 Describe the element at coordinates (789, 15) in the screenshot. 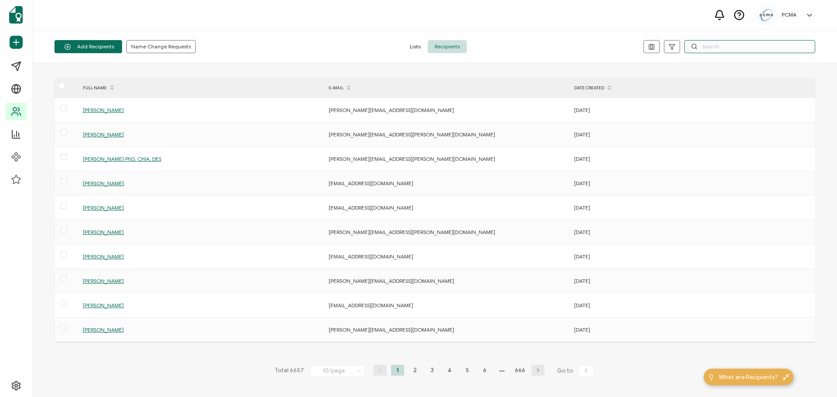

I see `h5: PCMA` at that location.